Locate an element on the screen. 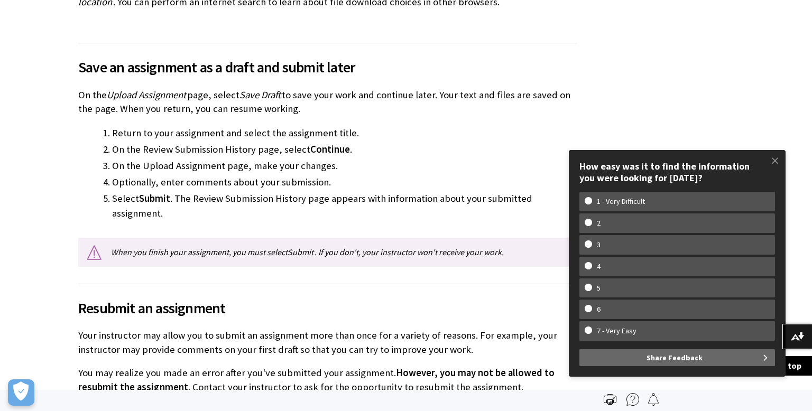 This screenshot has height=411, width=812. li: On the Review Submission History page, select . is located at coordinates (344, 150).